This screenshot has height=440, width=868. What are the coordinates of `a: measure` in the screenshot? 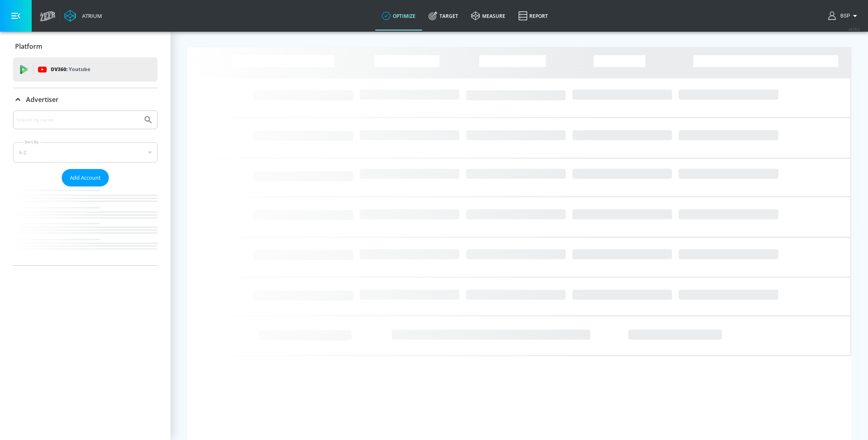 It's located at (488, 16).